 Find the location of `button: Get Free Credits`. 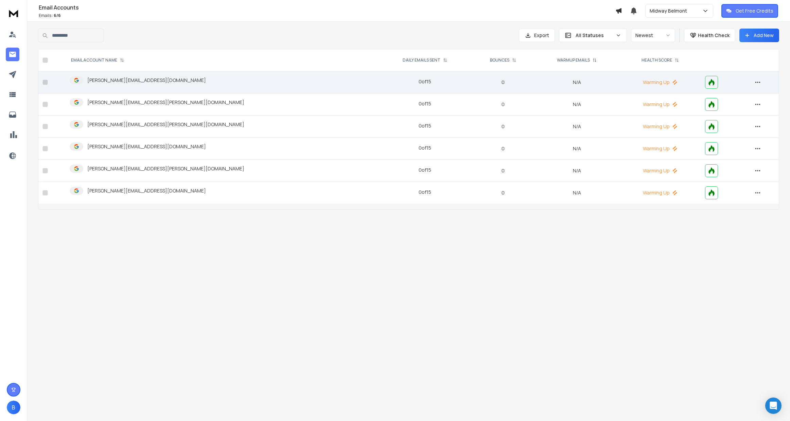

button: Get Free Credits is located at coordinates (750, 11).